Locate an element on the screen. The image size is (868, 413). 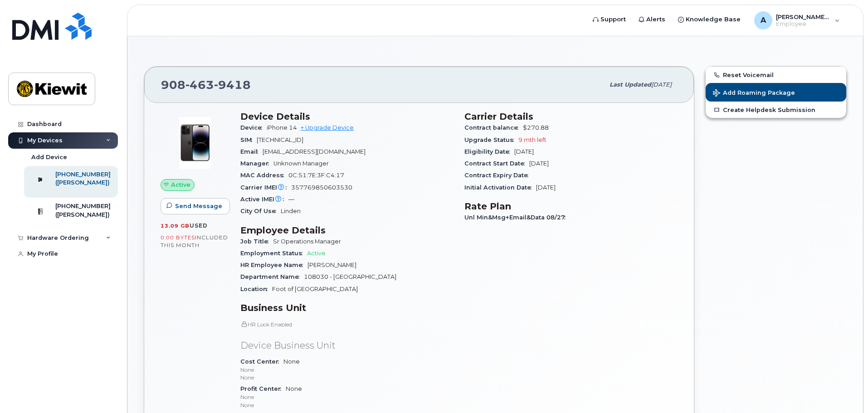
span: iPhone 14 is located at coordinates (281, 127).